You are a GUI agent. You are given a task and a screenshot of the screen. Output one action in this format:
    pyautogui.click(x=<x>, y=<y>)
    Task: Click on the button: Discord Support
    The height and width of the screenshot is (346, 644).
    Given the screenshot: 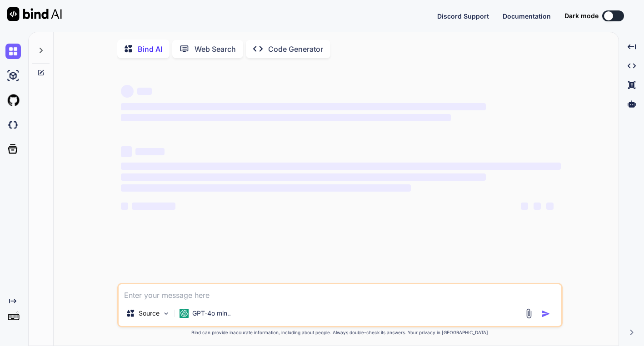 What is the action you would take?
    pyautogui.click(x=463, y=16)
    